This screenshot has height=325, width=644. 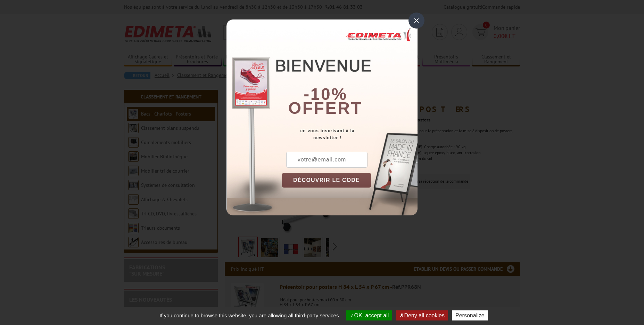 What do you see at coordinates (369, 315) in the screenshot?
I see `button: OK, accept all` at bounding box center [369, 315].